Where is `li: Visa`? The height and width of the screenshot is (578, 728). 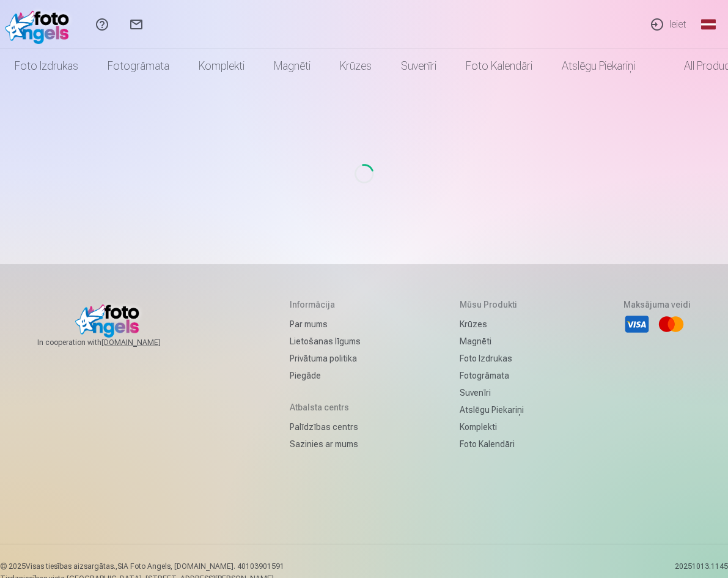
li: Visa is located at coordinates (637, 324).